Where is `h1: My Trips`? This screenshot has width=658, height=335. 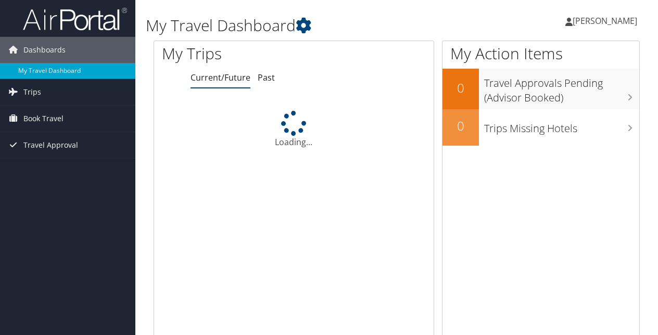
h1: My Trips is located at coordinates (235, 54).